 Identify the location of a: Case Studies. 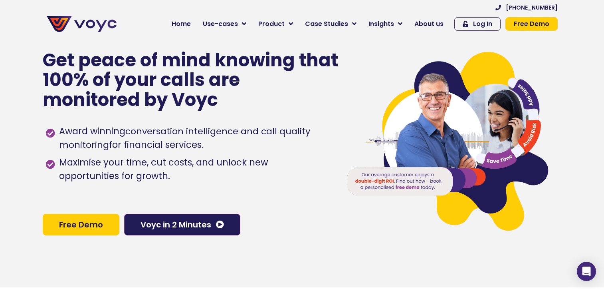
(331, 24).